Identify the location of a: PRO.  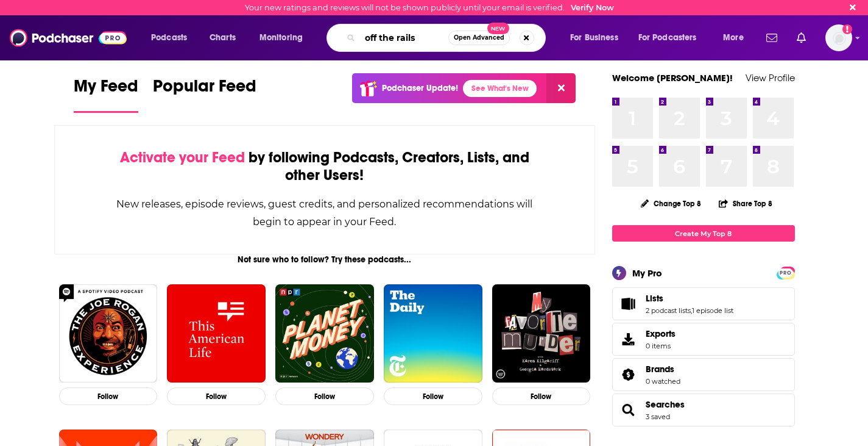
(786, 272).